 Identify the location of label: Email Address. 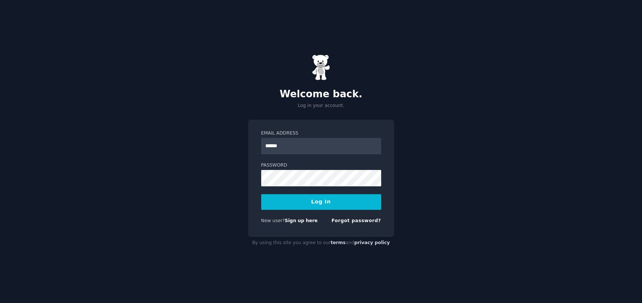
(321, 133).